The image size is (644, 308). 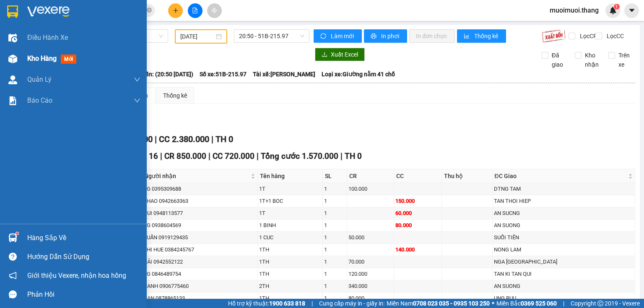 I want to click on div: 60.000, so click(x=417, y=213).